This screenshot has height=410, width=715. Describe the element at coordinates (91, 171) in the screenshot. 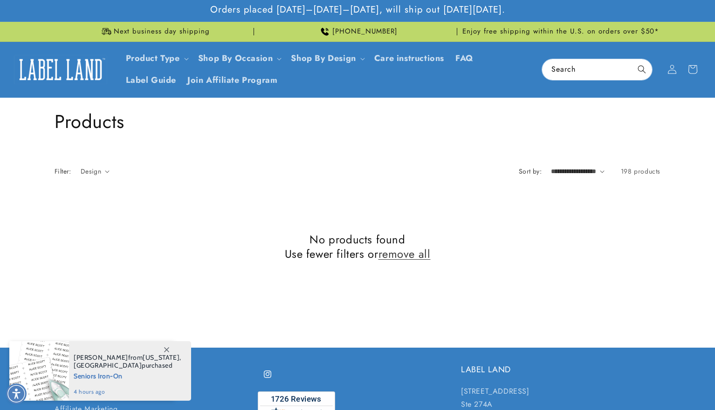

I see `span: Design` at that location.